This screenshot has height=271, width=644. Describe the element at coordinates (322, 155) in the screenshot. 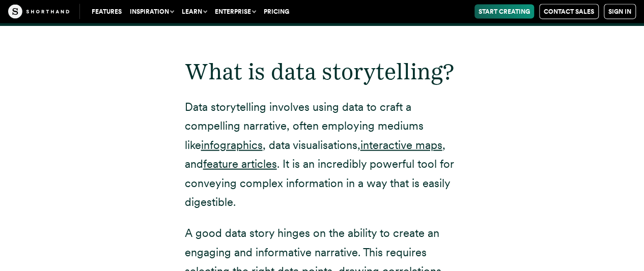

I see `p: Data storytelling involves using data to craft a compelling narrative, often employing mediums li...` at that location.